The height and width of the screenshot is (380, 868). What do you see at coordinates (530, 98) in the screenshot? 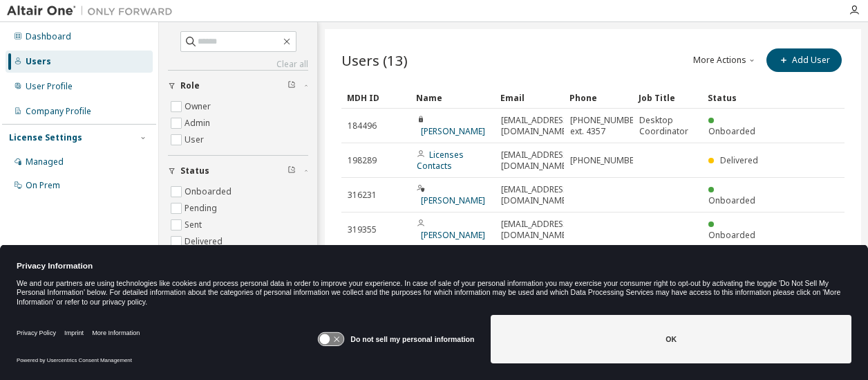
I see `div: Email` at bounding box center [530, 98].